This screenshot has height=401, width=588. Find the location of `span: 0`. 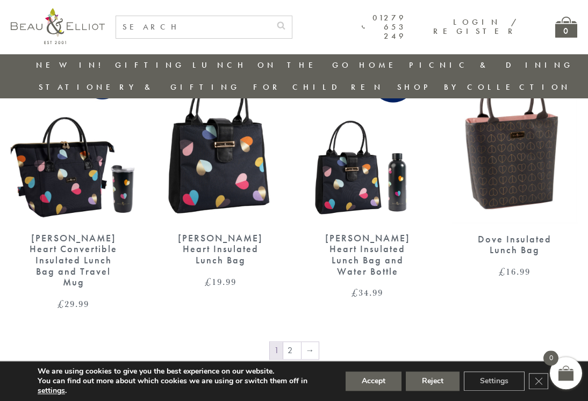

span: 0 is located at coordinates (551, 358).